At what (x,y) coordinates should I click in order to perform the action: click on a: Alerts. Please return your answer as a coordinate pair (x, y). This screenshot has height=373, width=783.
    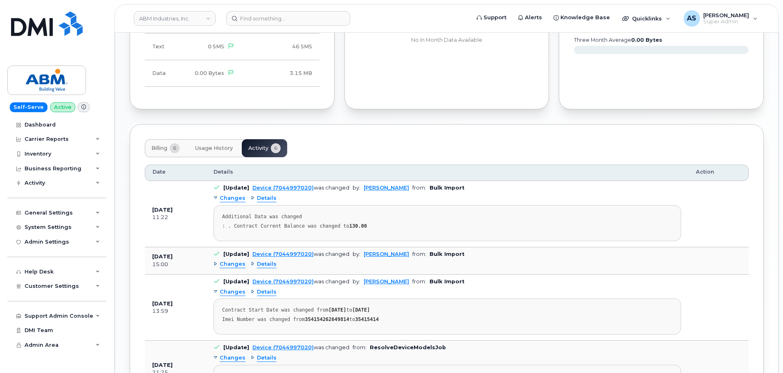
    Looking at the image, I should click on (530, 18).